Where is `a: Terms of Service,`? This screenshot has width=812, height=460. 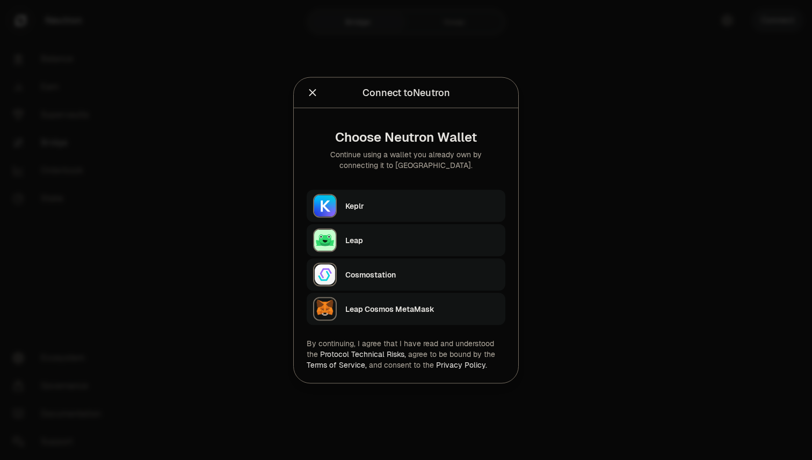 a: Terms of Service, is located at coordinates (337, 365).